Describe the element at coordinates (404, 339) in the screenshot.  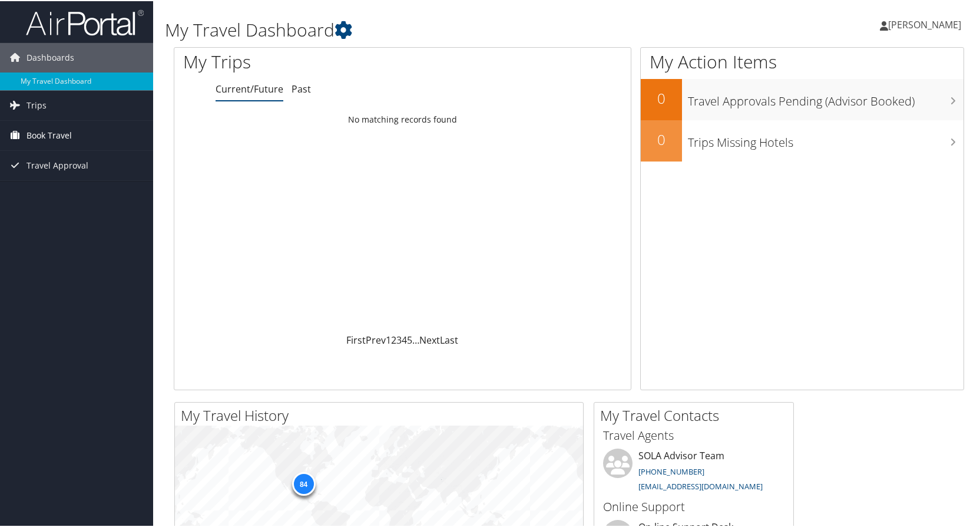
I see `a: 4` at that location.